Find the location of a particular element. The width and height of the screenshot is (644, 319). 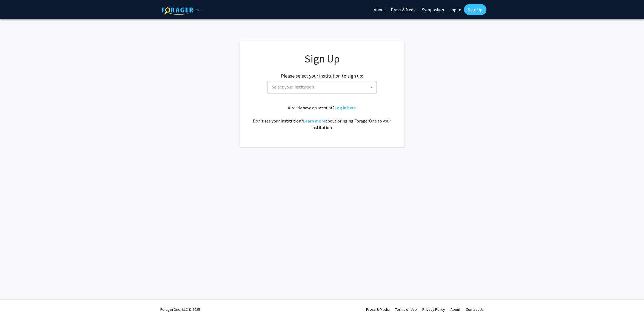

a: About is located at coordinates (456, 309).